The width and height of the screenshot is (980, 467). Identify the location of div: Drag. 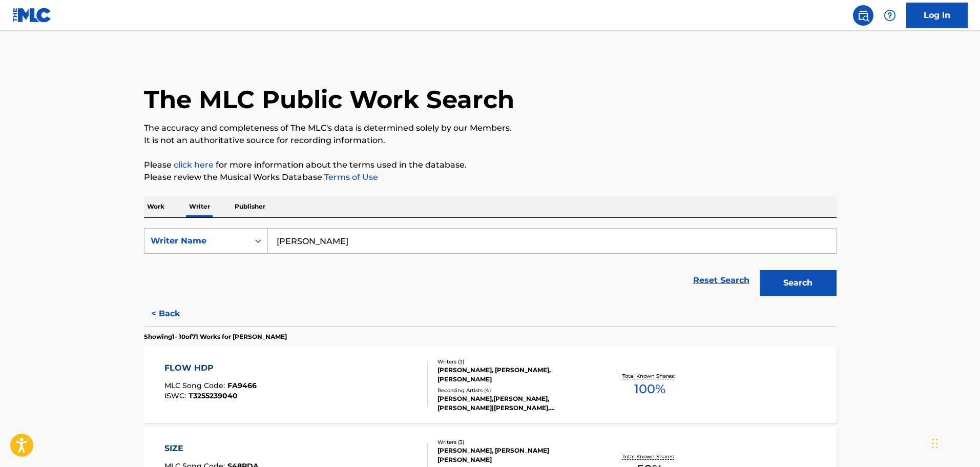
(935, 444).